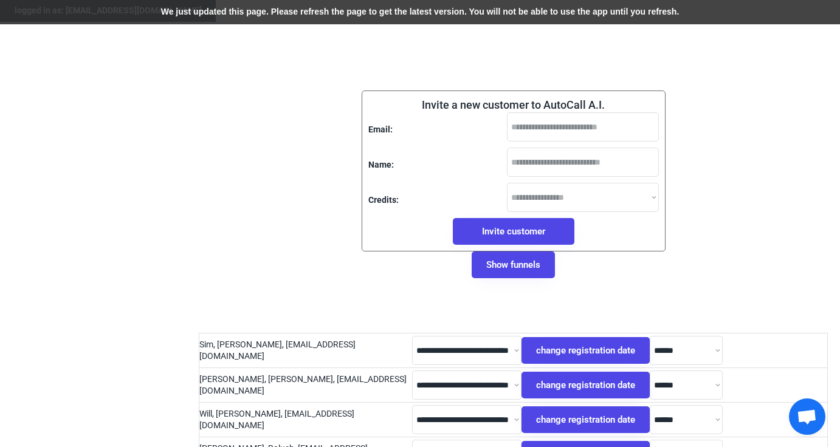 This screenshot has width=840, height=447. I want to click on div: Name:, so click(381, 165).